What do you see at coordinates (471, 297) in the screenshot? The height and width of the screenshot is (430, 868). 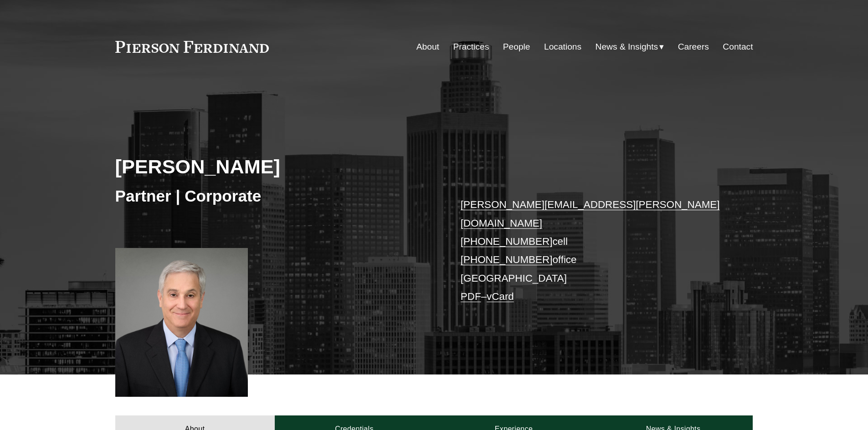 I see `a: PDF` at bounding box center [471, 297].